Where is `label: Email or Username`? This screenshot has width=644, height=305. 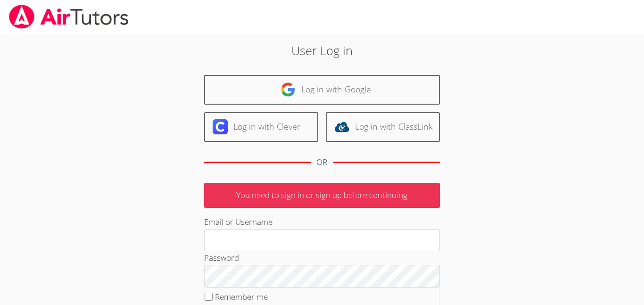
label: Email or Username is located at coordinates (238, 221).